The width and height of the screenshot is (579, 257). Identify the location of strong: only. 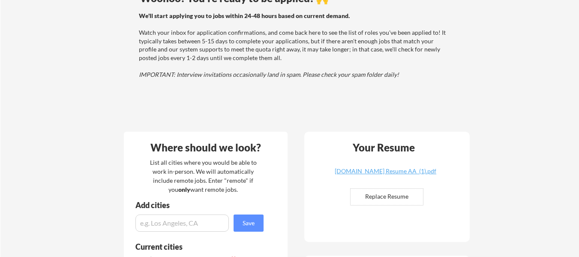
(184, 189).